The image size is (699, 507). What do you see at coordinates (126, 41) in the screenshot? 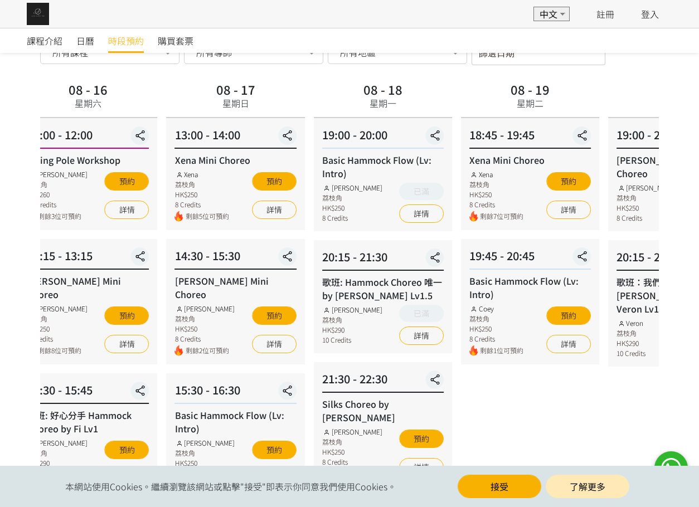
I see `span: 時段預約` at bounding box center [126, 41].